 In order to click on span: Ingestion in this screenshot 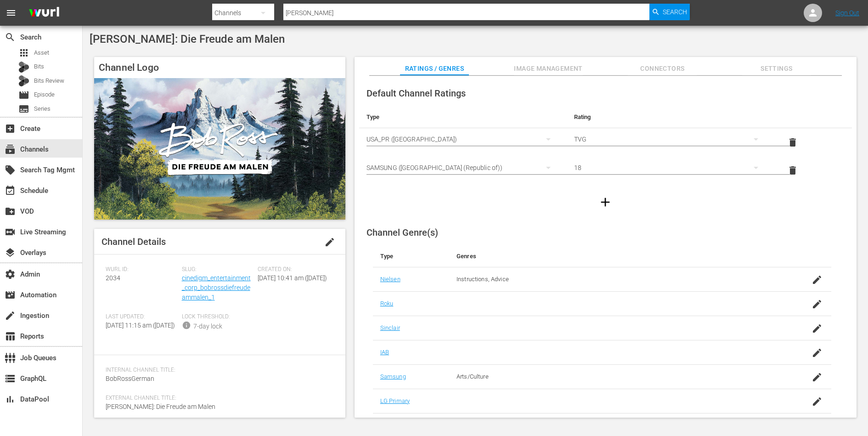, I will do `click(10, 316)`.